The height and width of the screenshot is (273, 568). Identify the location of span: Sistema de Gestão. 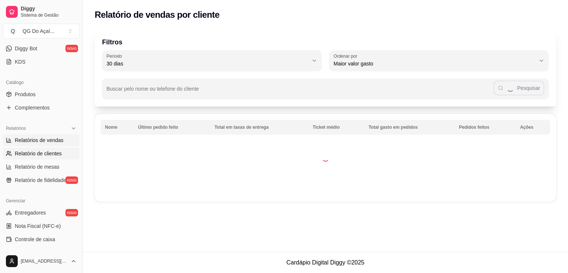
(48, 15).